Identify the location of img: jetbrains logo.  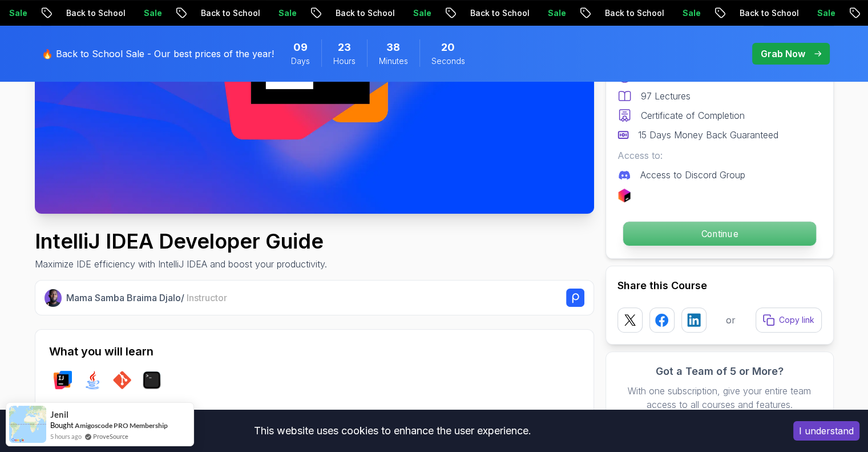
(625, 196).